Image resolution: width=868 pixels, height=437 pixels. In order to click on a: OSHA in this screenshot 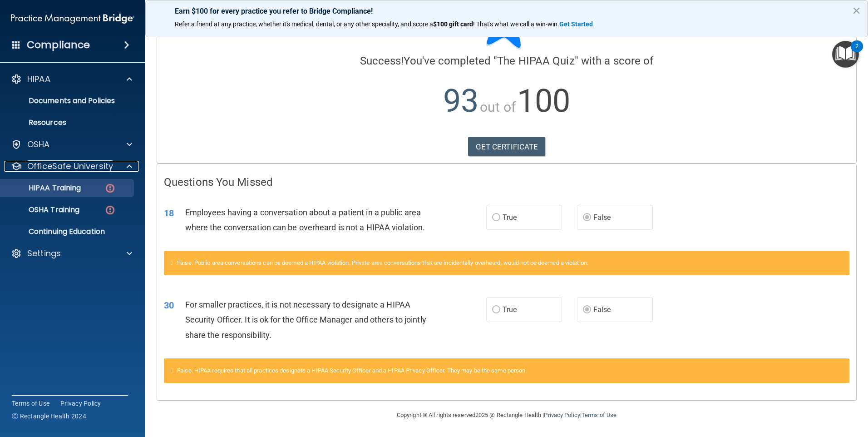, I will do `click(71, 145)`.